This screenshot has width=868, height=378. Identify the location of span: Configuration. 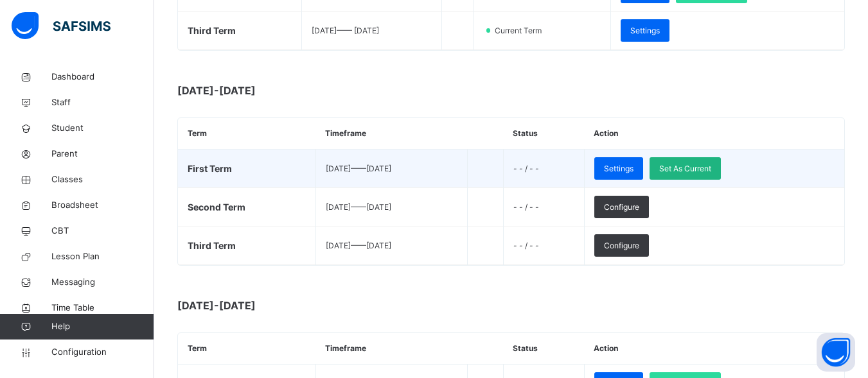
(102, 353).